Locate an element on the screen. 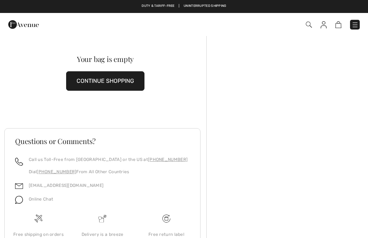  div: Your bag is empty is located at coordinates (105, 59).